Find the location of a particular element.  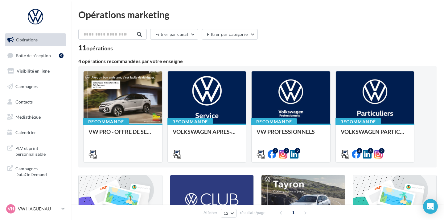

div: 11 is located at coordinates (96, 48).